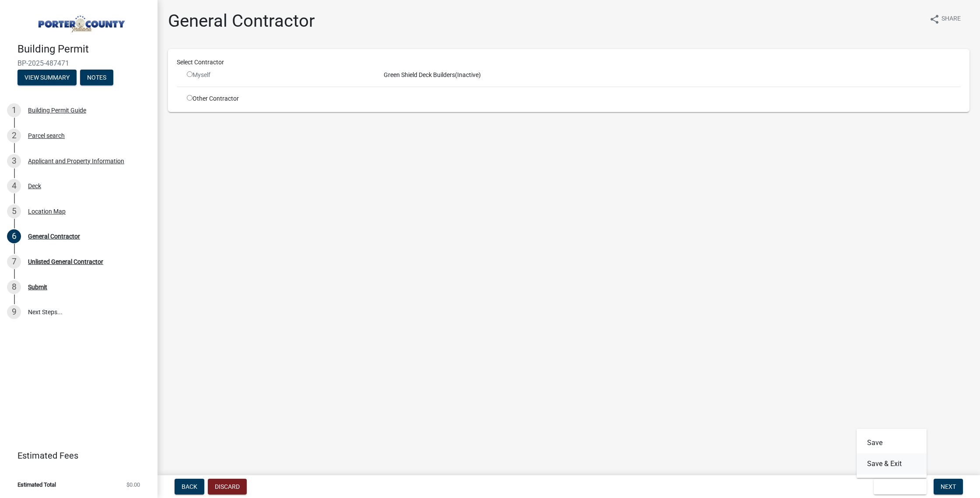 Image resolution: width=980 pixels, height=498 pixels. Describe the element at coordinates (190, 487) in the screenshot. I see `span: Back` at that location.